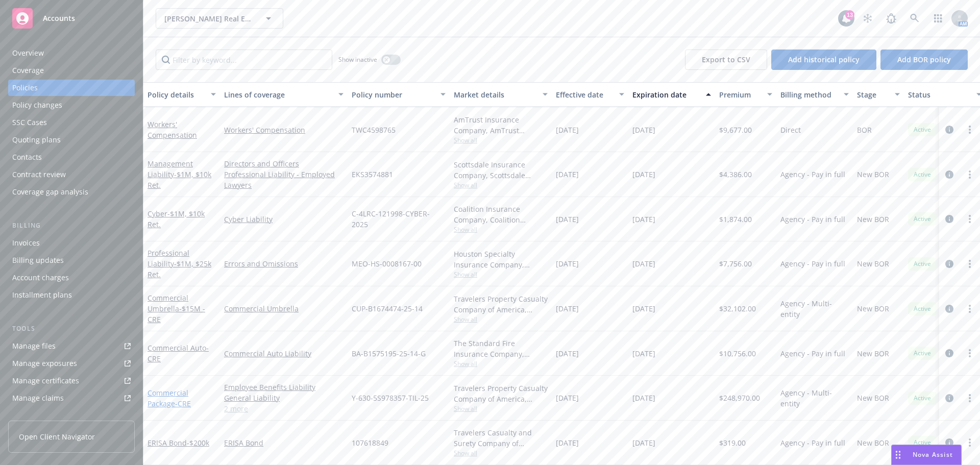 This screenshot has height=465, width=980. Describe the element at coordinates (746, 94) in the screenshot. I see `button: Premium` at that location.